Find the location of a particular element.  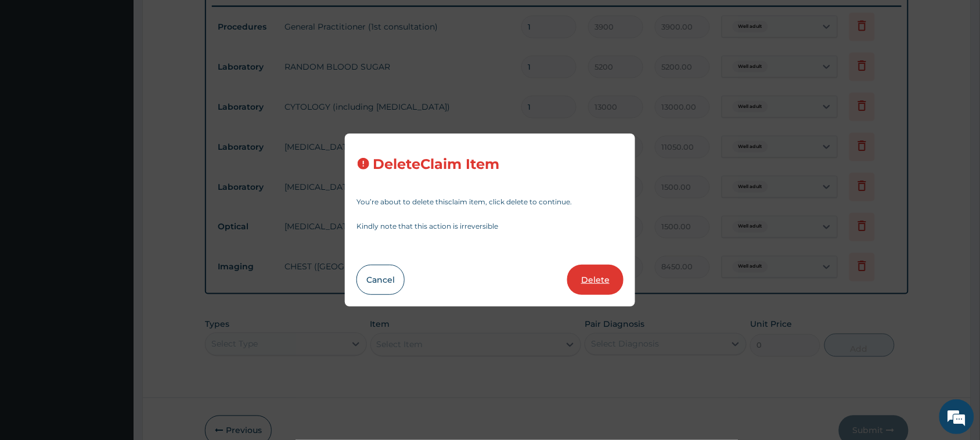

div: Minimize live chat window is located at coordinates (205, 20).